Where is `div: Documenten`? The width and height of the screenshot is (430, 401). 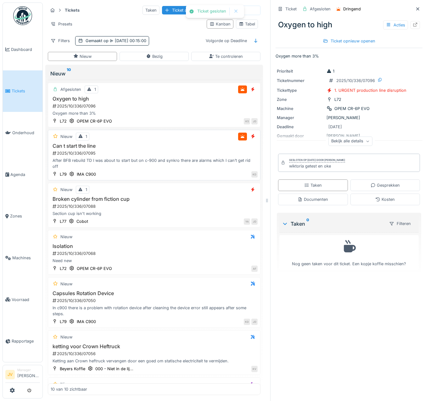 div: Documenten is located at coordinates (312, 199).